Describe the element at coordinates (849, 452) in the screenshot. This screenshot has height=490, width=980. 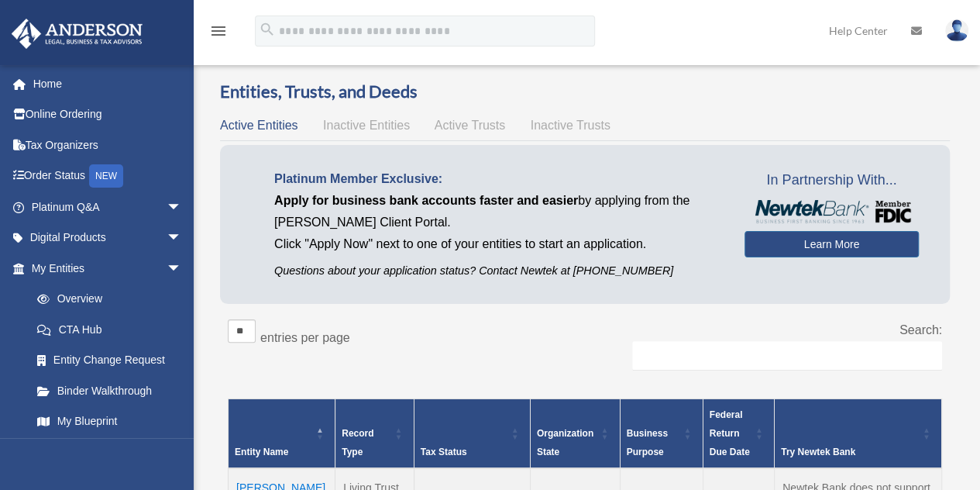
I see `span: Try Newtek Bank` at that location.